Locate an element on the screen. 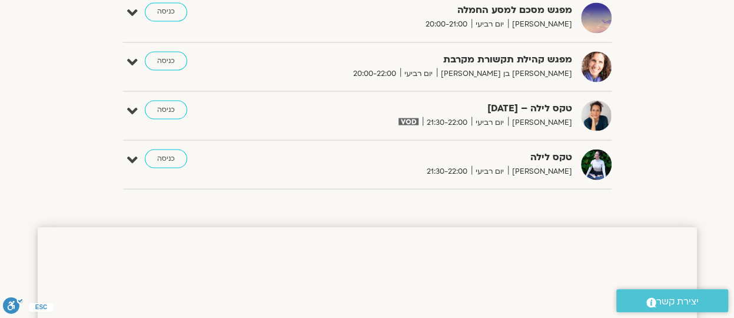  strong: מפגש מסכם למסע החמלה is located at coordinates (428, 10).